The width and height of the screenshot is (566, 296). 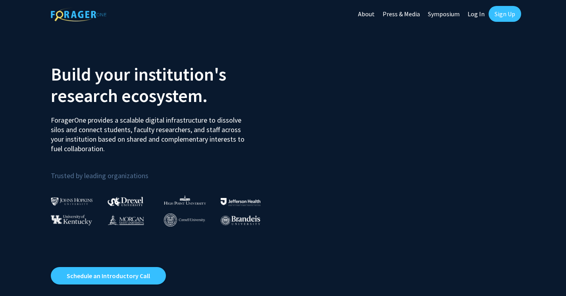 I want to click on img: ForagerOne Logo, so click(x=79, y=14).